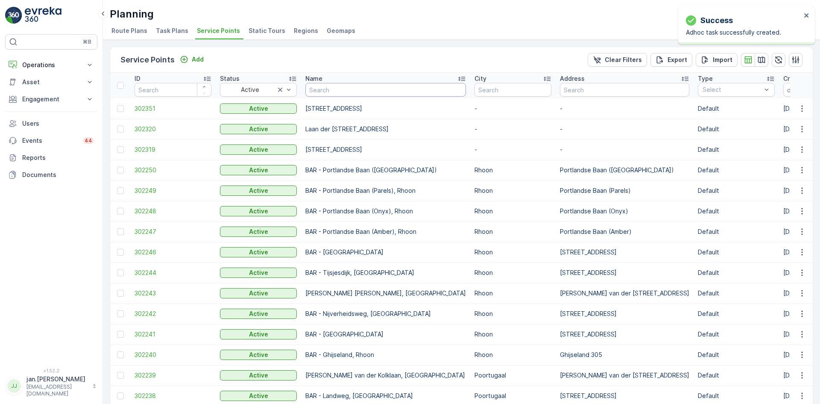  What do you see at coordinates (624, 211) in the screenshot?
I see `p: Portlandse Baan (Onyx)` at bounding box center [624, 211].